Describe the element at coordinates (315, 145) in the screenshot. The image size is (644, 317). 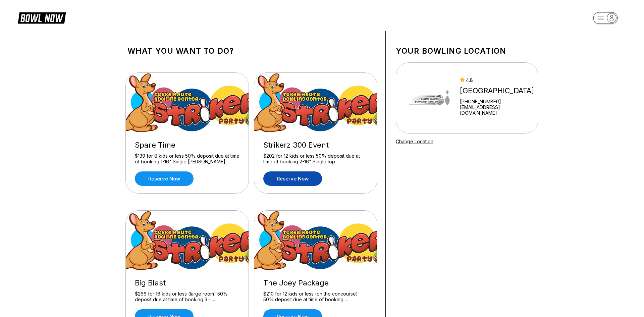
I see `div: Strikerz 300 Event` at that location.